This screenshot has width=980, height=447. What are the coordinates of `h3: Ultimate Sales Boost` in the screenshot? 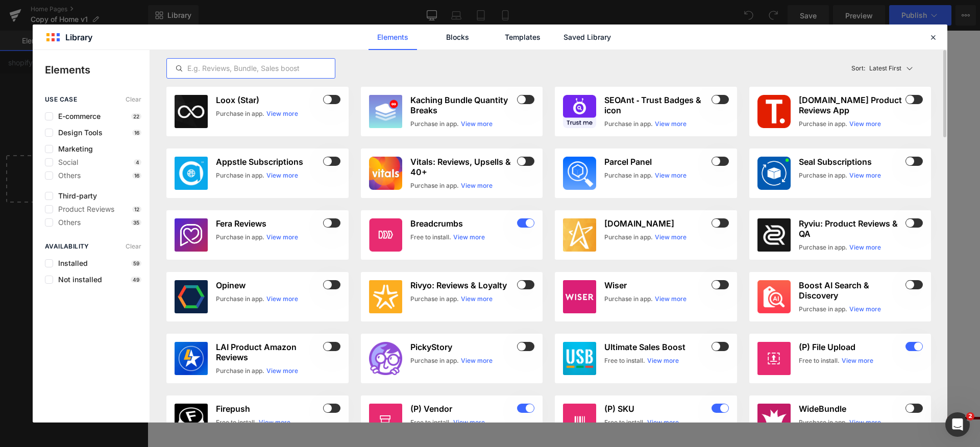 It's located at (656, 347).